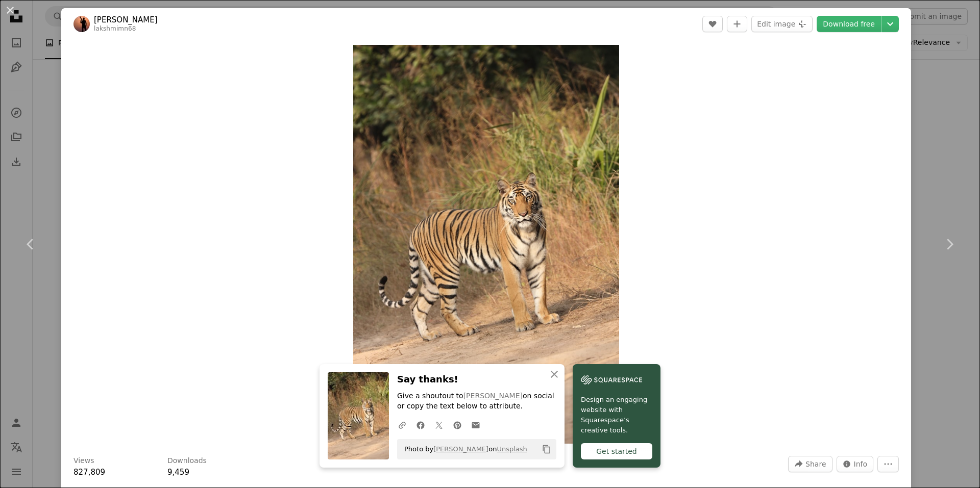 The image size is (980, 488). I want to click on a: Share on Facebook, so click(421, 425).